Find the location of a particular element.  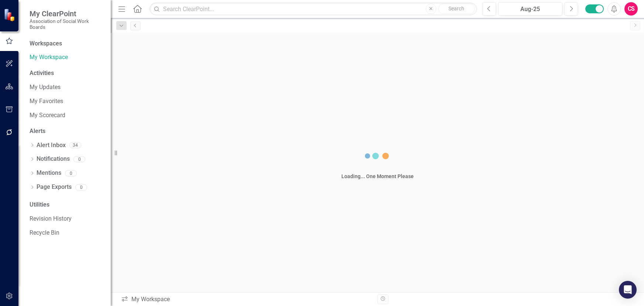

div: Workspaces is located at coordinates (46, 44).